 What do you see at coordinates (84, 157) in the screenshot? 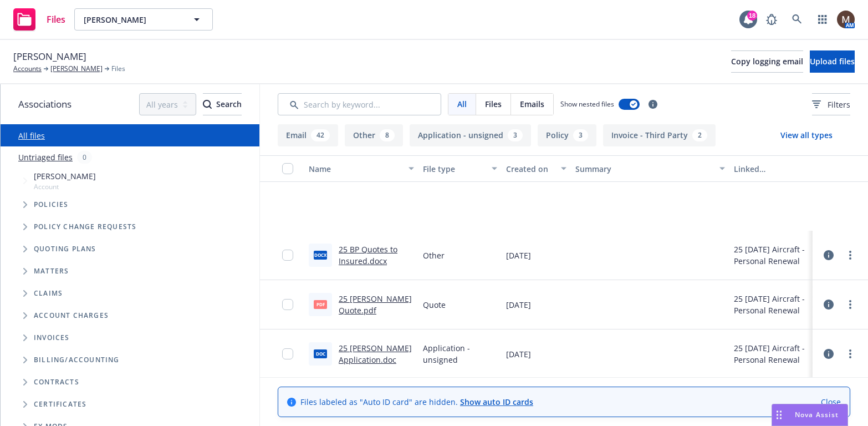
I see `div: 0` at bounding box center [84, 157].